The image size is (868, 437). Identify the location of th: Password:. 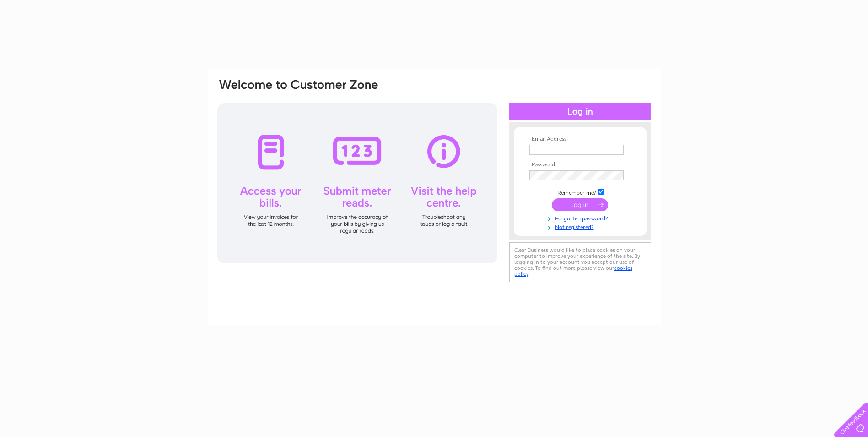
(581, 165).